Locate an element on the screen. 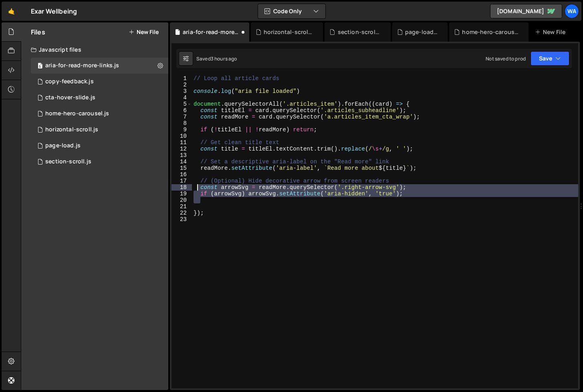 The height and width of the screenshot is (392, 583). div: 4 is located at coordinates (181, 97).